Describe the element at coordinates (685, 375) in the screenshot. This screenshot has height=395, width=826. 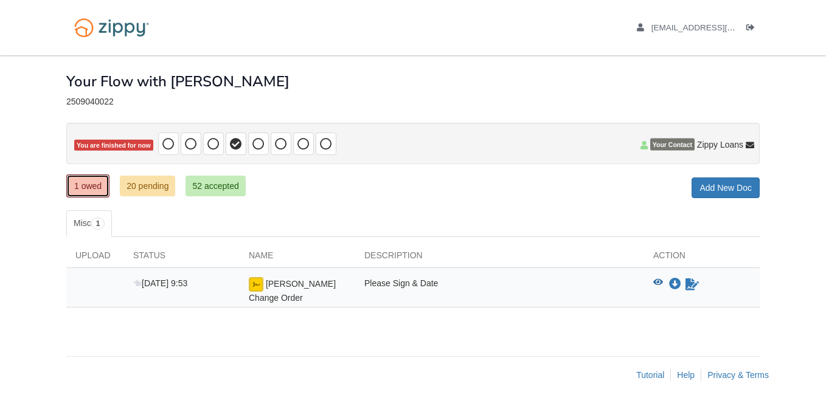
I see `a: Help` at that location.